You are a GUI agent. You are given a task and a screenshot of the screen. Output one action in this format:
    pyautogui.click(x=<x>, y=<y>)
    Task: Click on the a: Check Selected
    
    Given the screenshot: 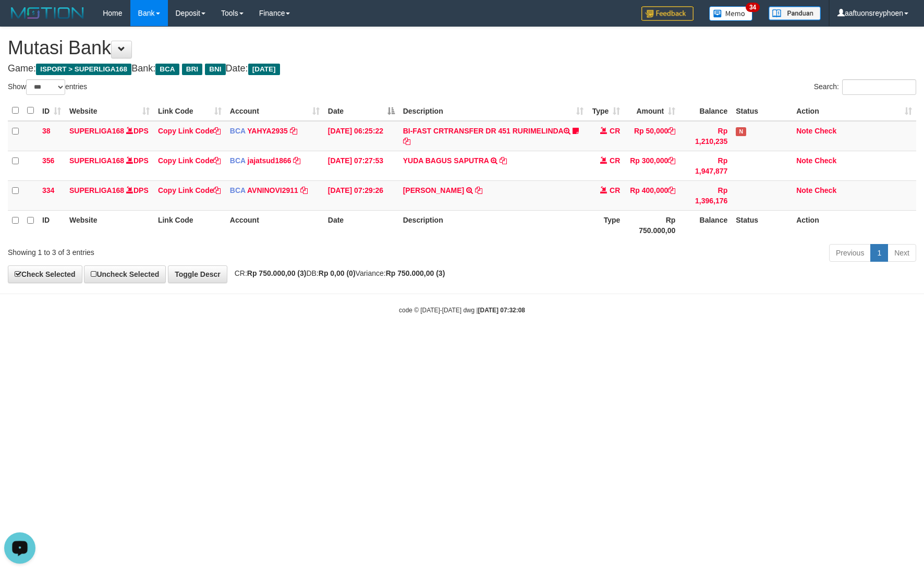 What is the action you would take?
    pyautogui.click(x=45, y=274)
    